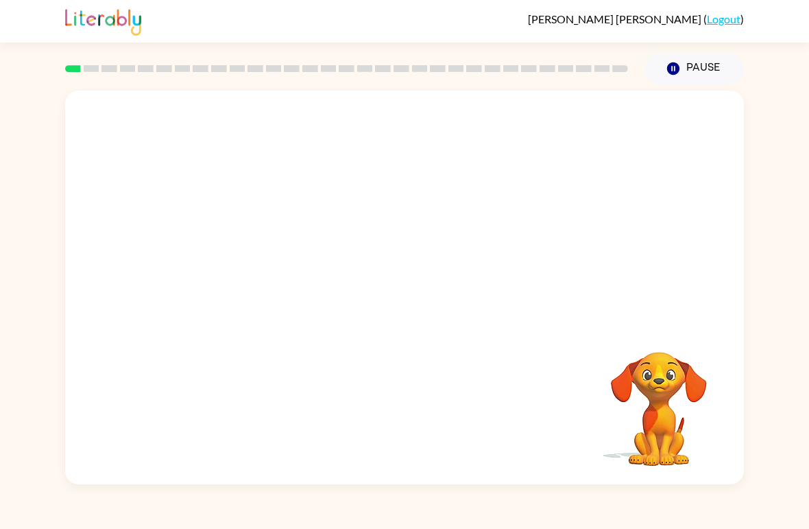 The width and height of the screenshot is (809, 529). Describe the element at coordinates (103, 21) in the screenshot. I see `img: Literably` at that location.